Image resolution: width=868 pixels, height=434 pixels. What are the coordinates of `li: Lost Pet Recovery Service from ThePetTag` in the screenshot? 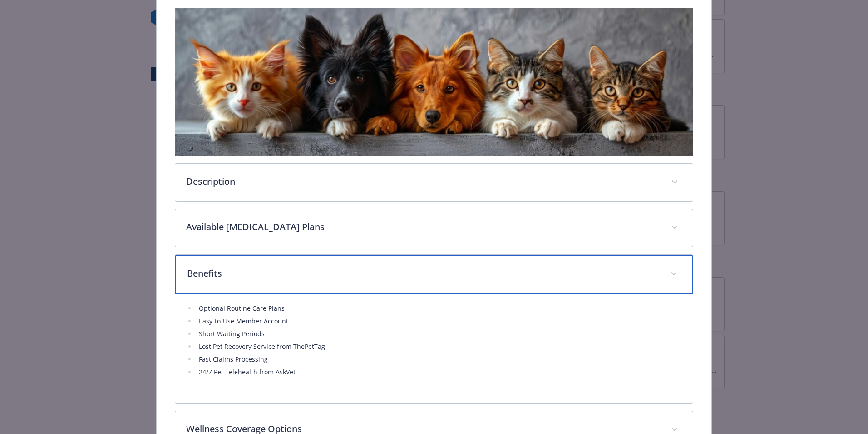 It's located at (439, 347).